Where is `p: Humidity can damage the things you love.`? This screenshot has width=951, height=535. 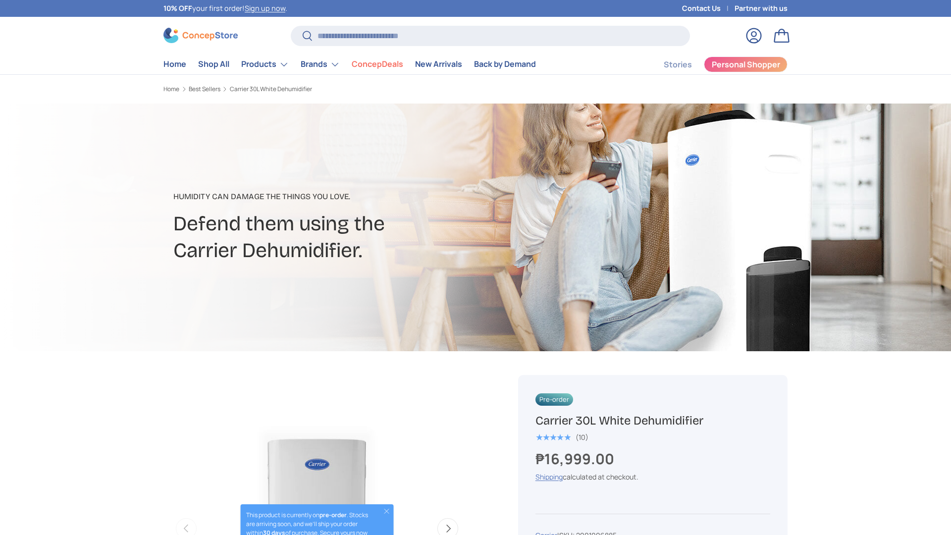 p: Humidity can damage the things you love. is located at coordinates (364, 197).